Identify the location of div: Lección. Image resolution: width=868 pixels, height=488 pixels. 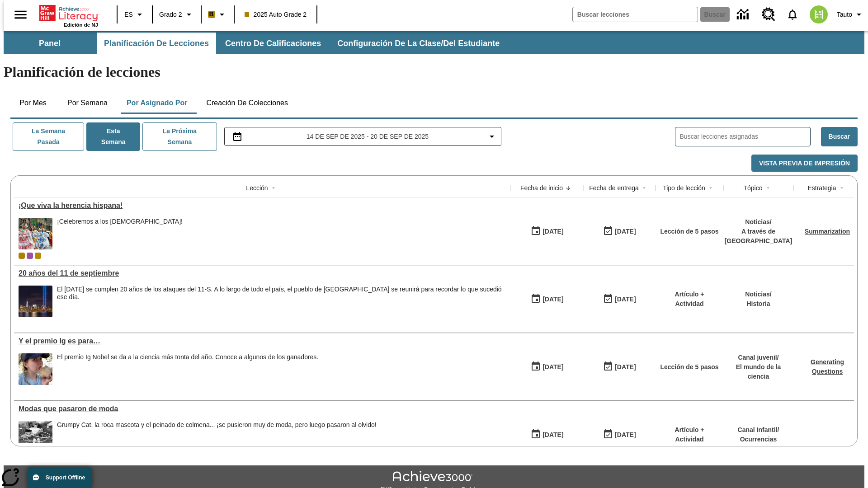
(257, 188).